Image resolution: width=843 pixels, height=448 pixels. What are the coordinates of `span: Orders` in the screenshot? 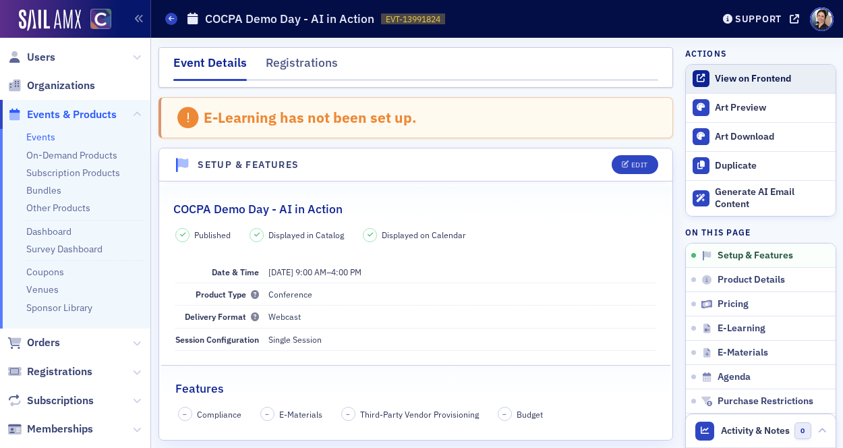 It's located at (43, 342).